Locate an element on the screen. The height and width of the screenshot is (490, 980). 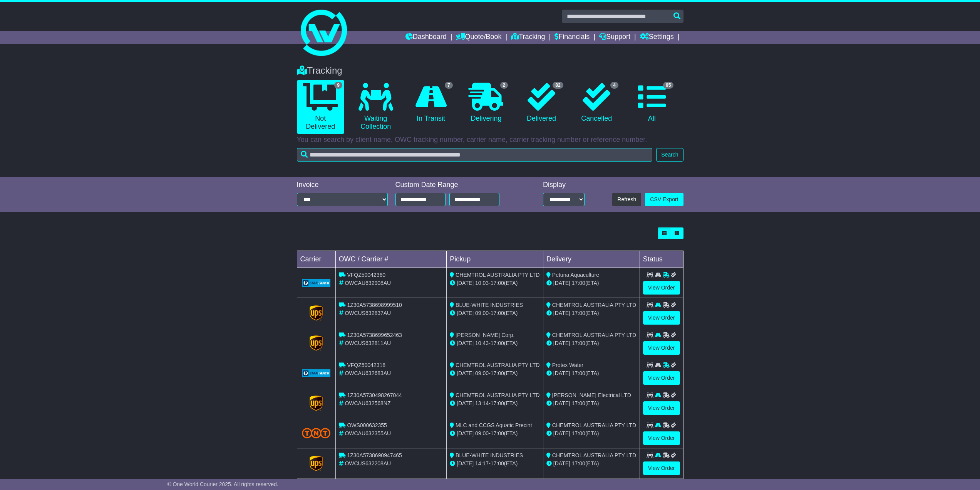
div: Tracking is located at coordinates (490, 71).